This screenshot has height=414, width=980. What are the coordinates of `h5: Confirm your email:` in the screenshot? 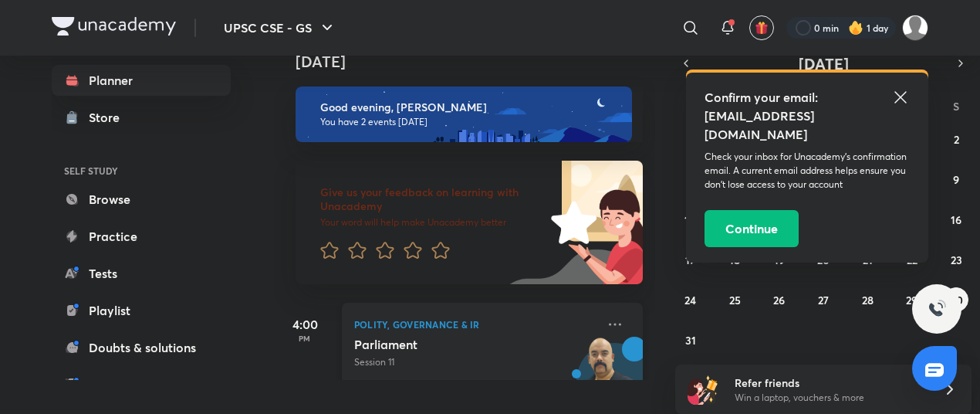 It's located at (807, 97).